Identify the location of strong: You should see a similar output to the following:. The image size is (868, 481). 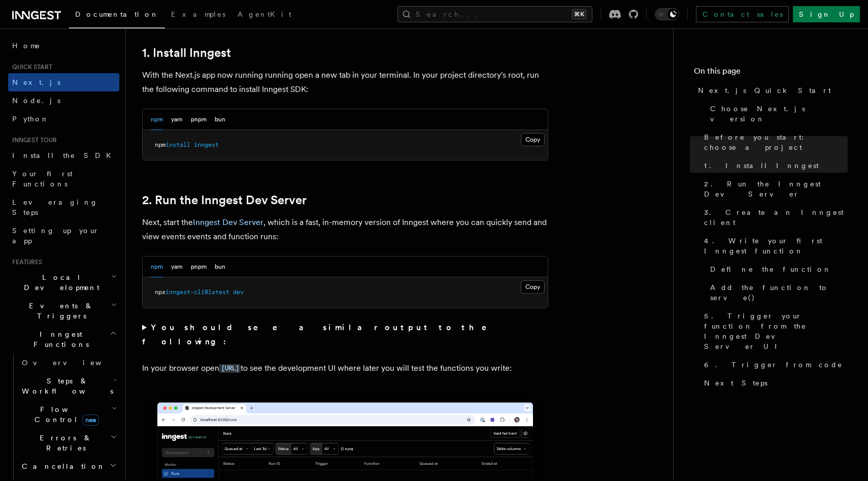
(321, 334).